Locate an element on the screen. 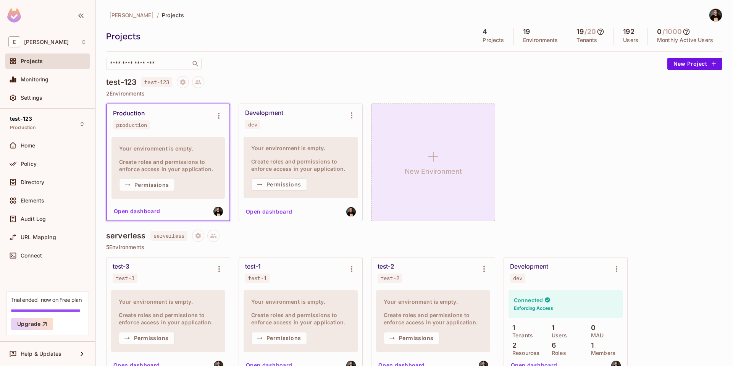 Image resolution: width=733 pixels, height=366 pixels. span: URL Mapping is located at coordinates (38, 237).